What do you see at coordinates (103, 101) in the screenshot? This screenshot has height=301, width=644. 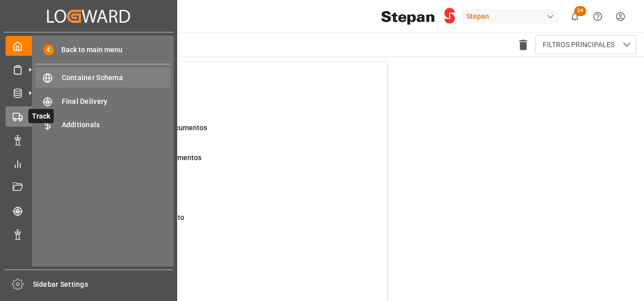 I see `a: Final Delivery` at bounding box center [103, 101].